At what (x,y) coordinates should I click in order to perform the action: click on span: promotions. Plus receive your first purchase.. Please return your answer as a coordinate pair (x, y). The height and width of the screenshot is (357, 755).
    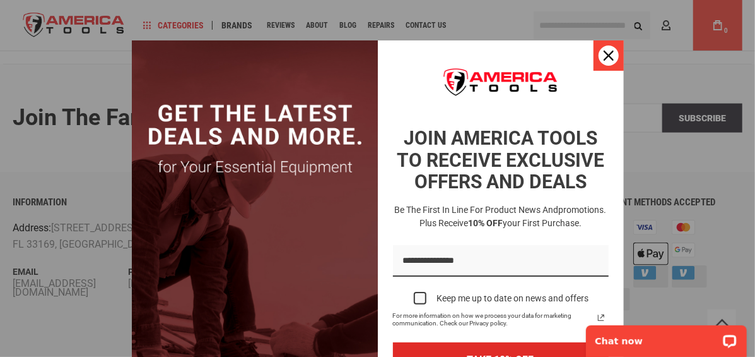
    Looking at the image, I should click on (513, 216).